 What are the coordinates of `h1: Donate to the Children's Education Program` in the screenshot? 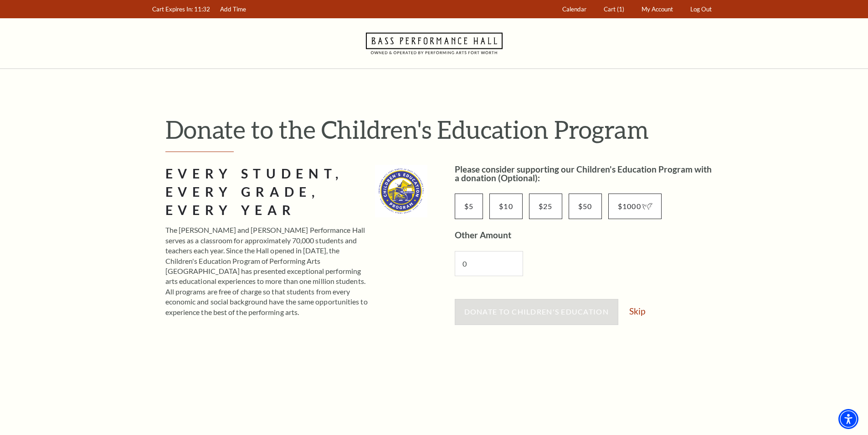 It's located at (441, 129).